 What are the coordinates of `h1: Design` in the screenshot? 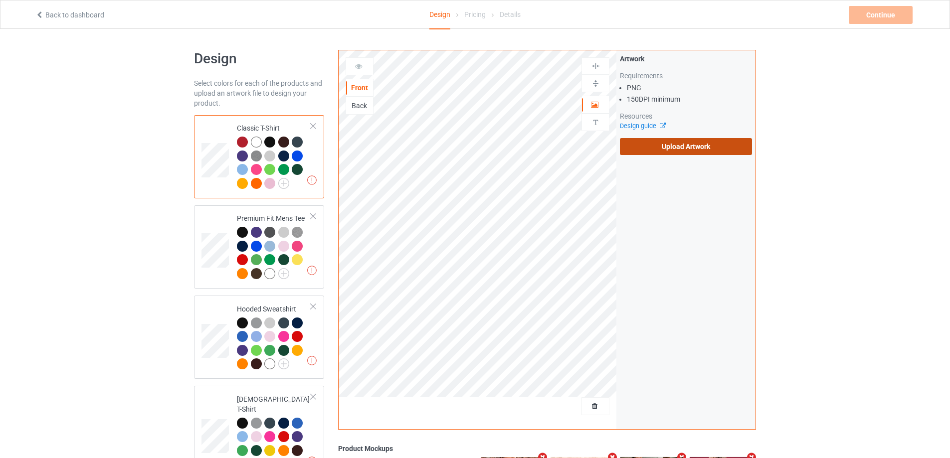 It's located at (259, 59).